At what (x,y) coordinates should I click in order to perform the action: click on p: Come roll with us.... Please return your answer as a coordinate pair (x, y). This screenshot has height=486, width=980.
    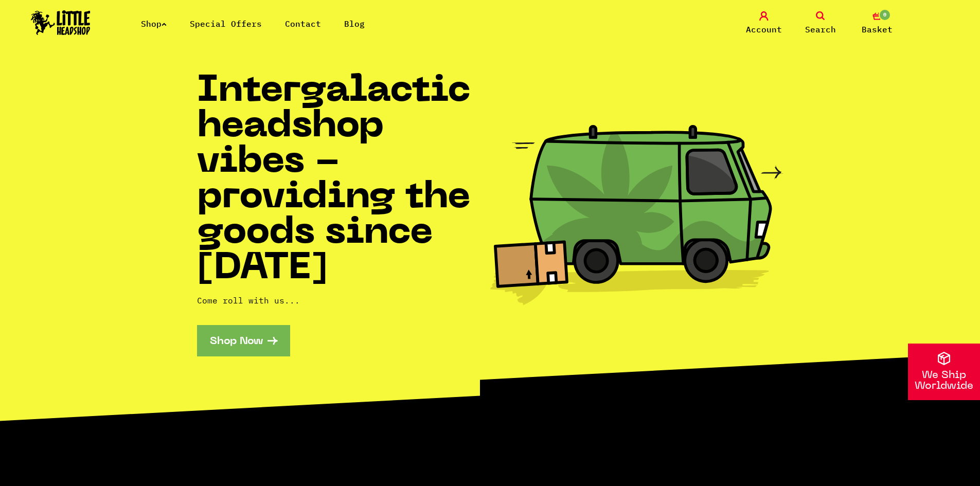
    Looking at the image, I should click on (343, 300).